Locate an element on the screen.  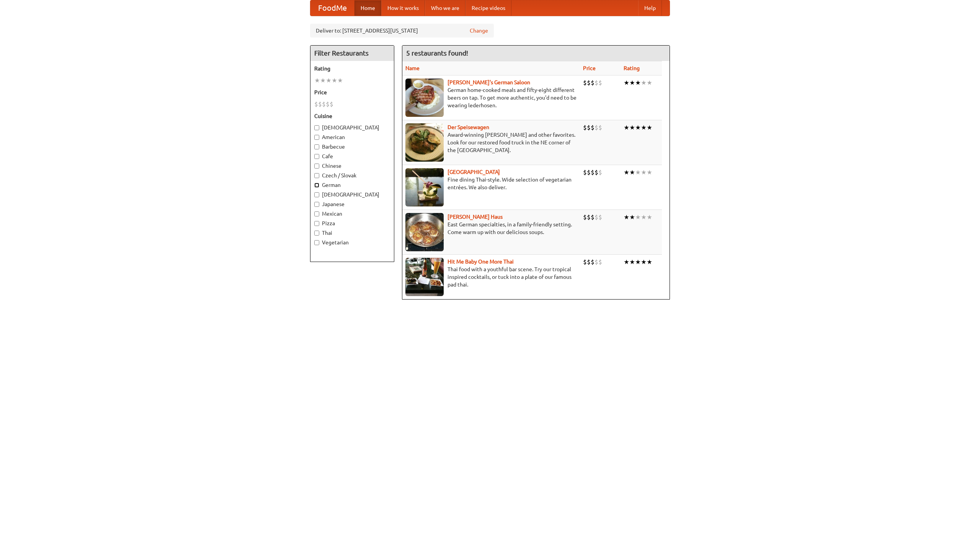
a: Help is located at coordinates (650, 8).